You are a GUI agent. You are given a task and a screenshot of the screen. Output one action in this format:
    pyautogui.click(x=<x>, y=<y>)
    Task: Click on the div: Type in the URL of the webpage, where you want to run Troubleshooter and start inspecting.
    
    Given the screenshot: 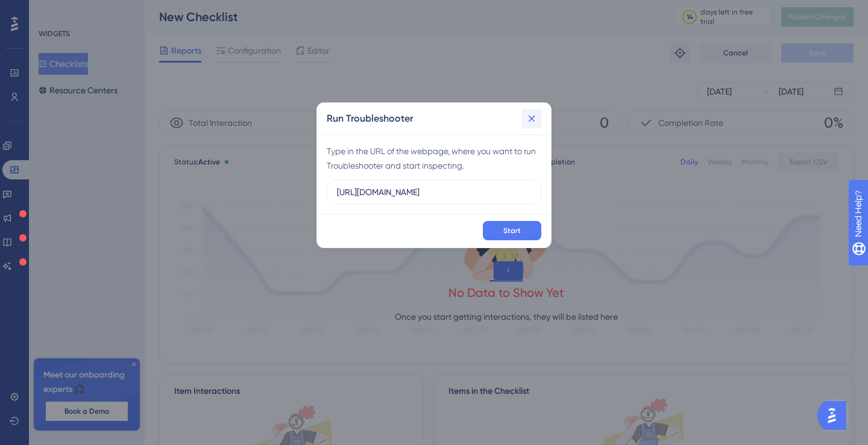 What is the action you would take?
    pyautogui.click(x=434, y=158)
    